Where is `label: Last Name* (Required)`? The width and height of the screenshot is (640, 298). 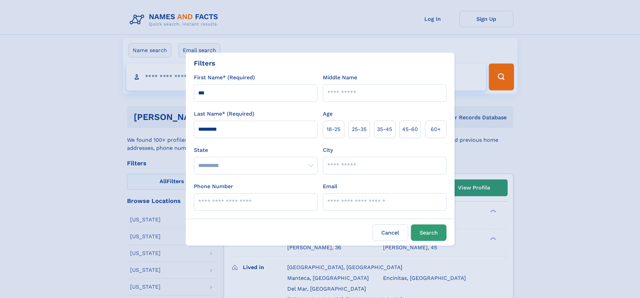
label: Last Name* (Required) is located at coordinates (224, 114).